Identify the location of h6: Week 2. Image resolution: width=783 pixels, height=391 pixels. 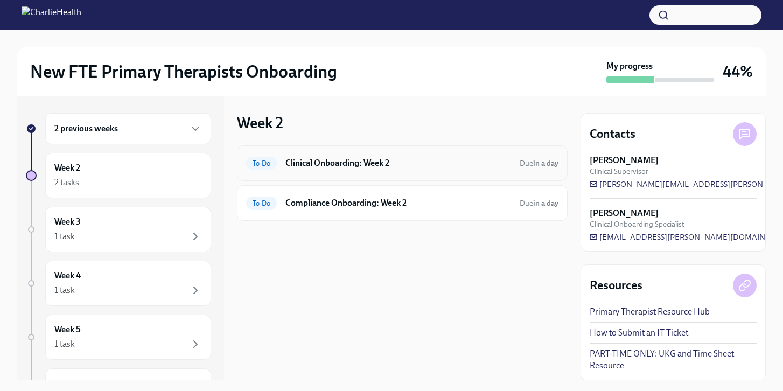
(67, 168).